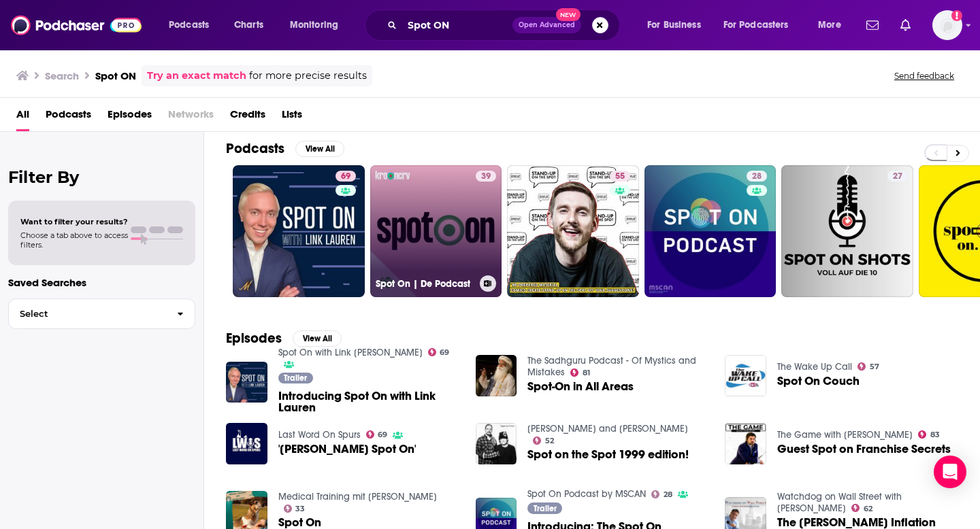 Image resolution: width=980 pixels, height=529 pixels. What do you see at coordinates (300, 522) in the screenshot?
I see `a: Spot On` at bounding box center [300, 522].